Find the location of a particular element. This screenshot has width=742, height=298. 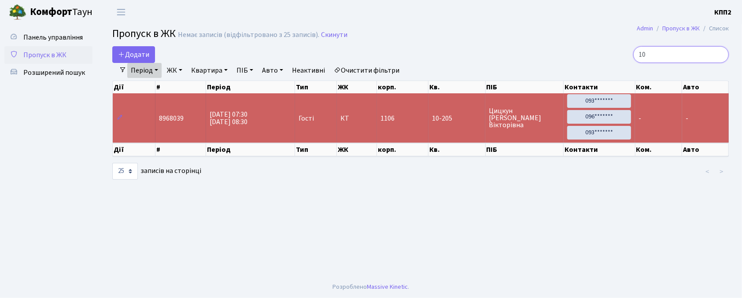

li: Список is located at coordinates (715, 29).